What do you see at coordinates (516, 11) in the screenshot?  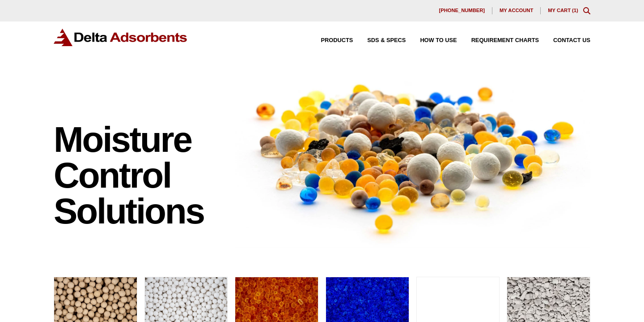 I see `span: My account` at bounding box center [516, 11].